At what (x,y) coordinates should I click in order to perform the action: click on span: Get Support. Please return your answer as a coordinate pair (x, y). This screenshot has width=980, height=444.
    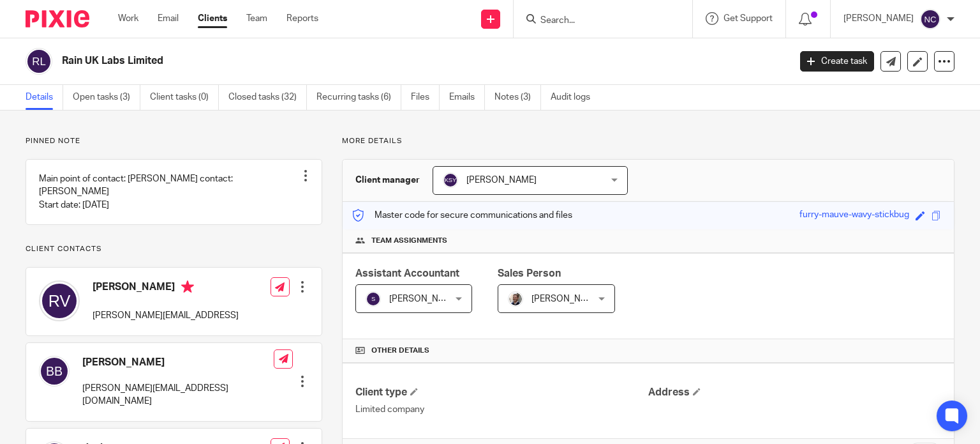
    Looking at the image, I should click on (748, 18).